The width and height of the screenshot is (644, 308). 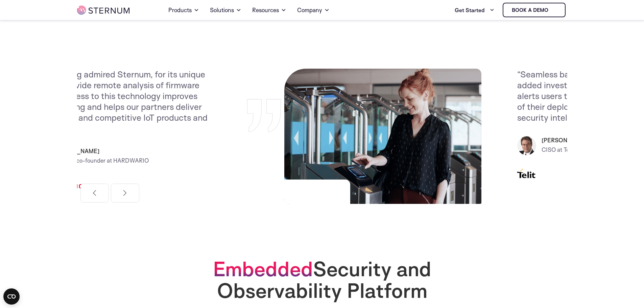 I want to click on button: Next, so click(x=125, y=193).